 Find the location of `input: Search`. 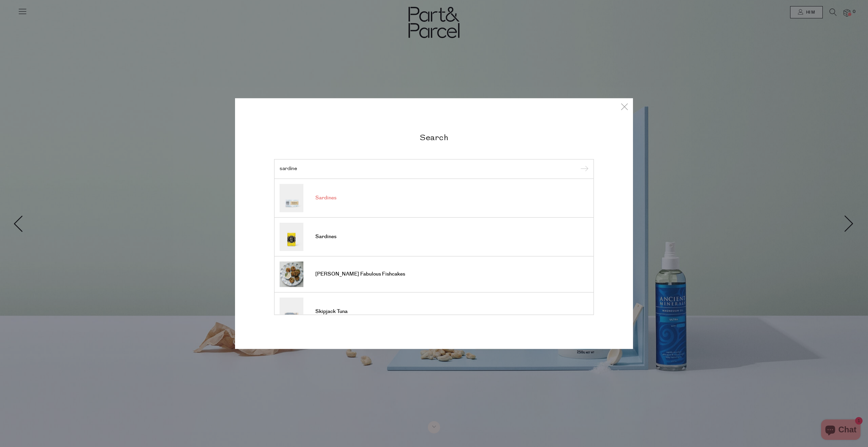

input: Search is located at coordinates (434, 168).